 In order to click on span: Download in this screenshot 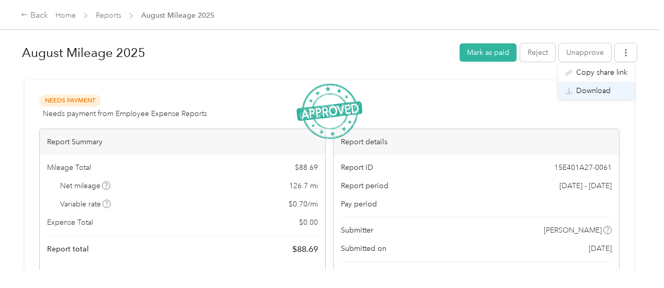, I will do `click(594, 90)`.